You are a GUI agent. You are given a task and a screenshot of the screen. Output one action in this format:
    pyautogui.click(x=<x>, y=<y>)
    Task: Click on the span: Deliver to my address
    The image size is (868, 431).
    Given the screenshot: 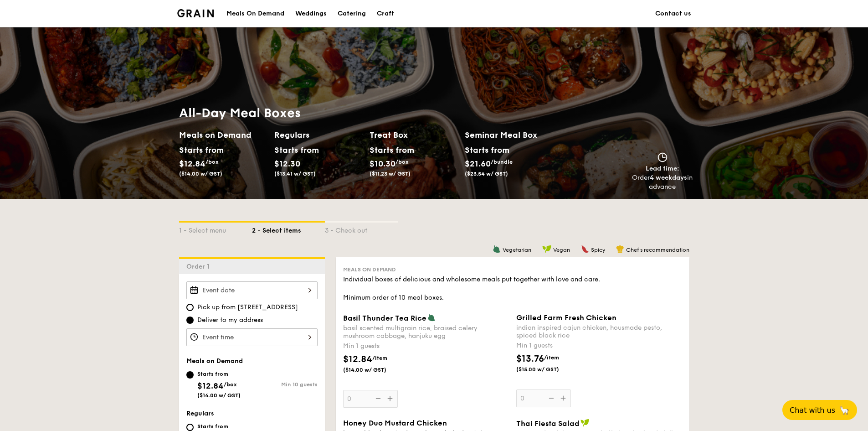 What is the action you would take?
    pyautogui.click(x=230, y=321)
    